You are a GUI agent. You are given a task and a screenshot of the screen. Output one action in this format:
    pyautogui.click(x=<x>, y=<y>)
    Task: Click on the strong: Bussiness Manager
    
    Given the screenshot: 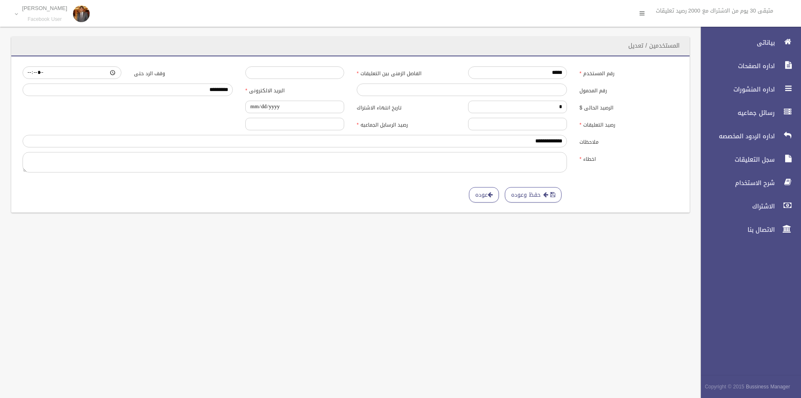 What is the action you would take?
    pyautogui.click(x=768, y=386)
    